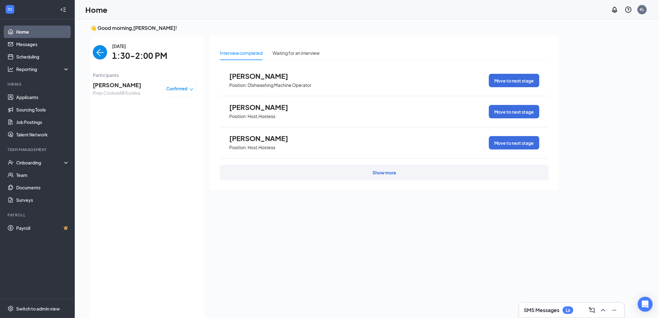 The height and width of the screenshot is (318, 659). I want to click on svg: Collapse, so click(63, 10).